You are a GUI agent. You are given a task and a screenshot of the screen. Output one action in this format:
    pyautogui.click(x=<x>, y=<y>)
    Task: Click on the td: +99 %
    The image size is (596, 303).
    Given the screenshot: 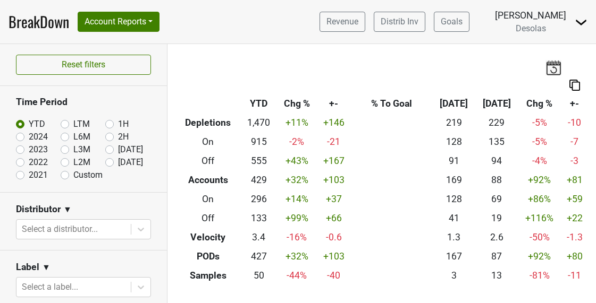 What is the action you would take?
    pyautogui.click(x=296, y=218)
    